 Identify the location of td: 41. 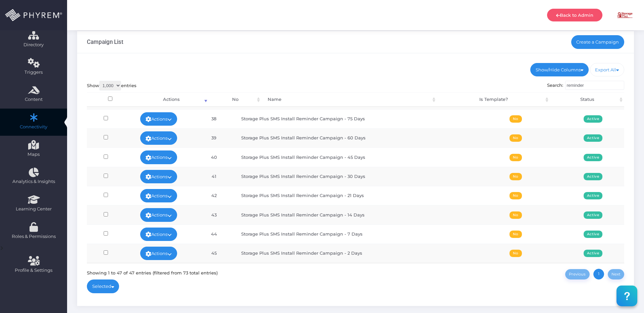
(214, 176).